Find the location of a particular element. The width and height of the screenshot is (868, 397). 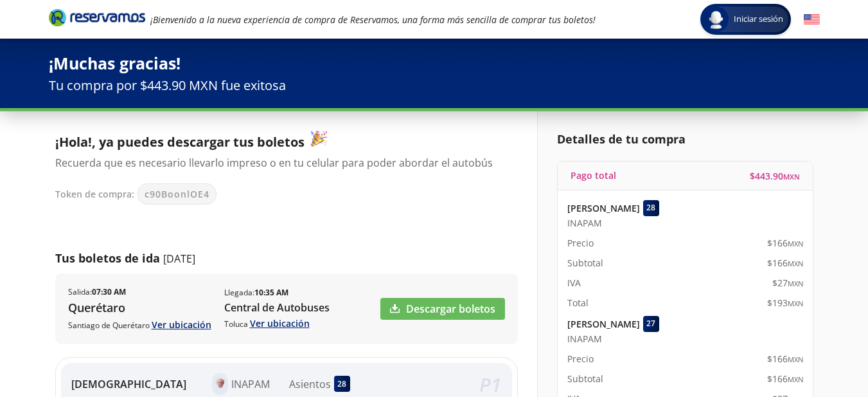

a: Descargar boletos is located at coordinates (442, 309).